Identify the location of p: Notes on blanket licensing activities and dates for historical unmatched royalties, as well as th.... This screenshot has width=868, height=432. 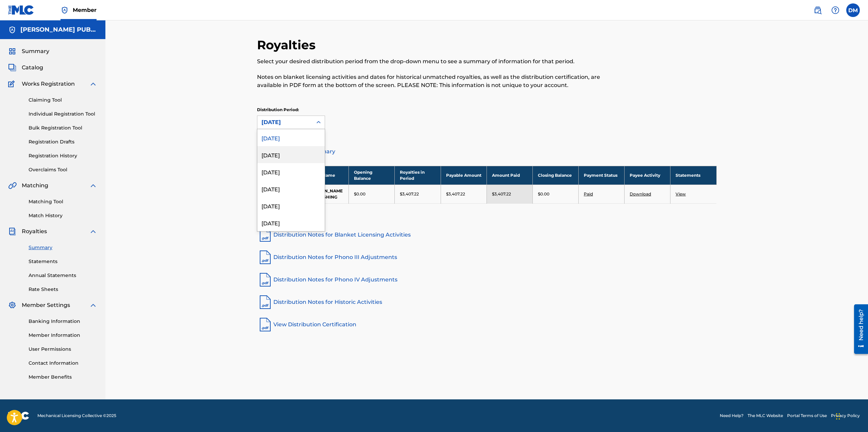
(434, 81).